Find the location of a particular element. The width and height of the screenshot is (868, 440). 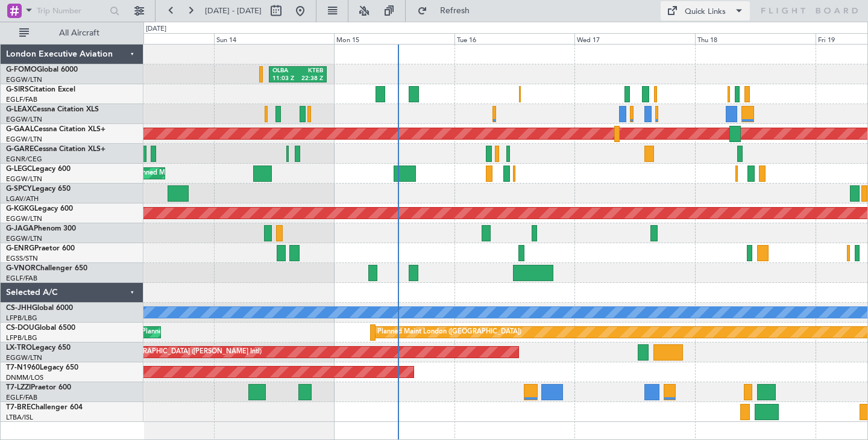

span: Refresh is located at coordinates (455, 11).